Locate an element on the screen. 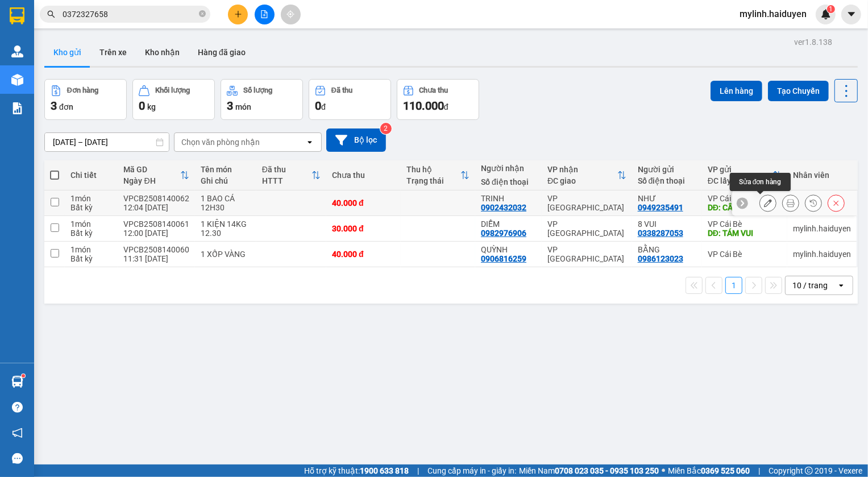  button: Đơn hàng3đơn is located at coordinates (85, 99).